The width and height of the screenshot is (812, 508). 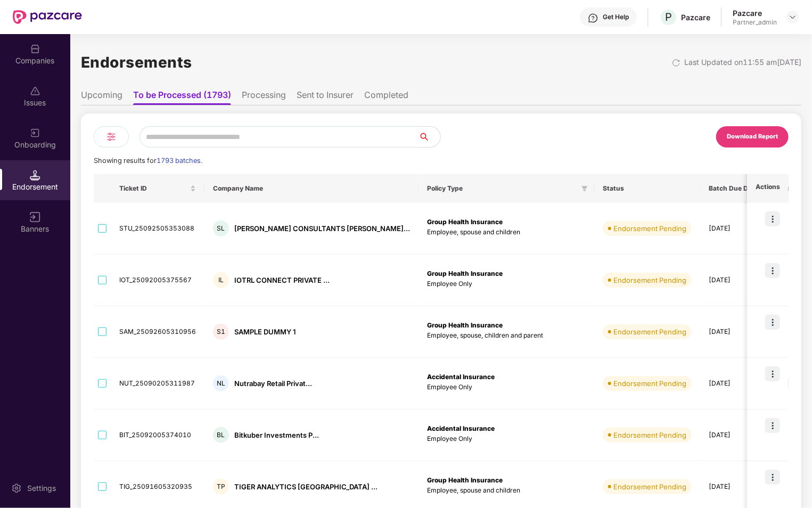 What do you see at coordinates (755, 23) in the screenshot?
I see `div: Partner_admin` at bounding box center [755, 23].